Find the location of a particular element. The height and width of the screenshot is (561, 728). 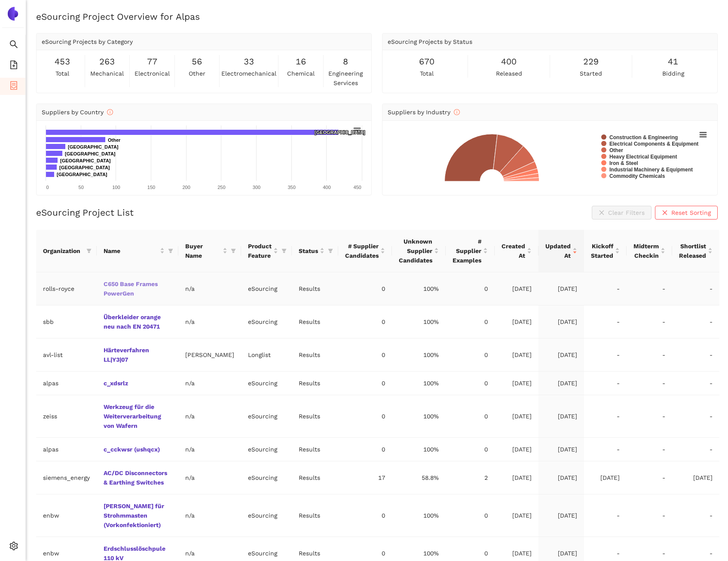

th: this column's title is Created At,this column is sortable is located at coordinates (517, 251).